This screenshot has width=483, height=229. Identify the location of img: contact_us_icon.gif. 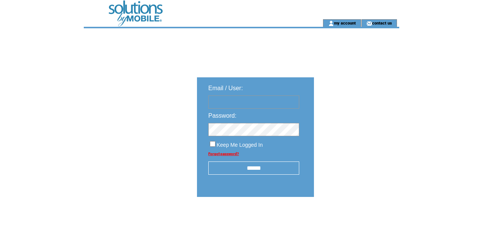
(369, 23).